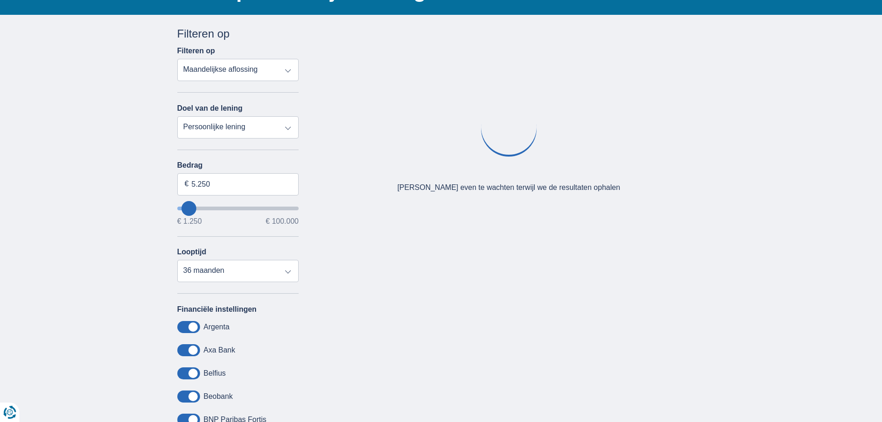  I want to click on span: € 1.250, so click(189, 221).